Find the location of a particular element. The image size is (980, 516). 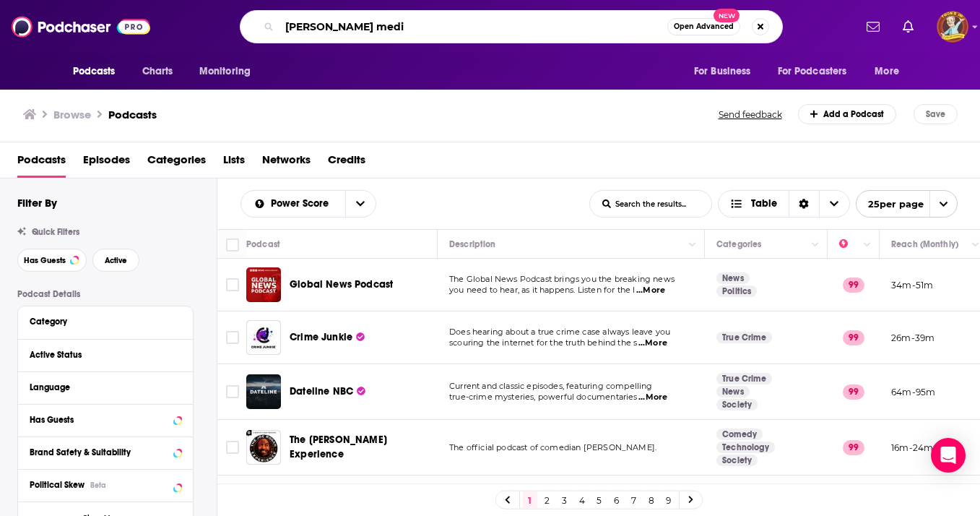

span: 25 per page is located at coordinates (890, 204).